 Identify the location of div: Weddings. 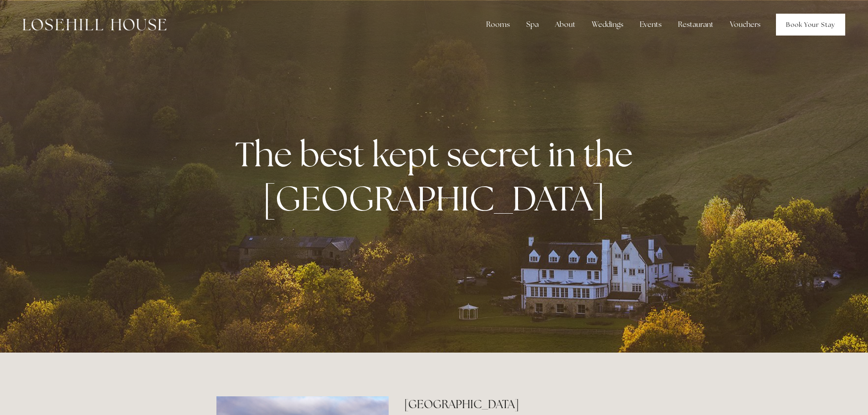
(607, 25).